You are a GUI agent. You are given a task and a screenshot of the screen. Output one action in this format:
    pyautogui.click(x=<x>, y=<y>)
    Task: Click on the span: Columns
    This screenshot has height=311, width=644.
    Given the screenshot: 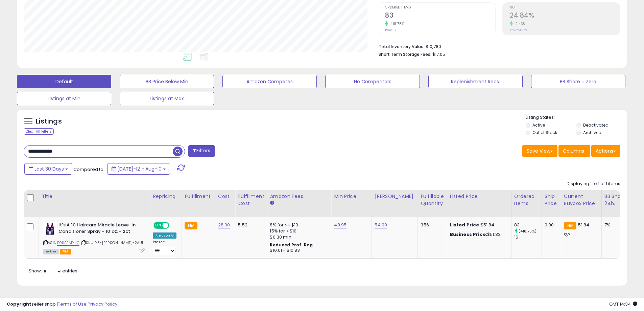 What is the action you would take?
    pyautogui.click(x=573, y=151)
    